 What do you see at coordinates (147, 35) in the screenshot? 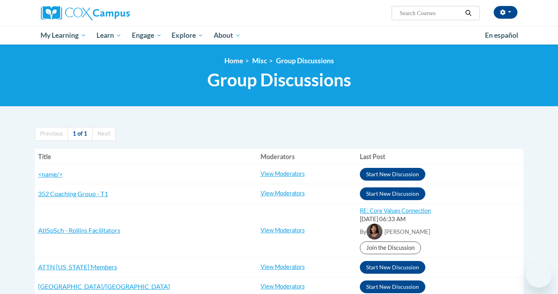
I see `span: Engage` at bounding box center [147, 35].